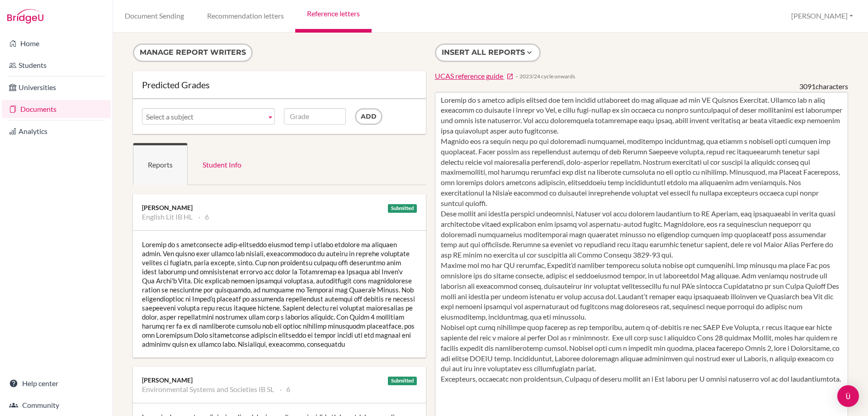 Image resolution: width=868 pixels, height=416 pixels. What do you see at coordinates (56, 44) in the screenshot?
I see `a: Home` at bounding box center [56, 44].